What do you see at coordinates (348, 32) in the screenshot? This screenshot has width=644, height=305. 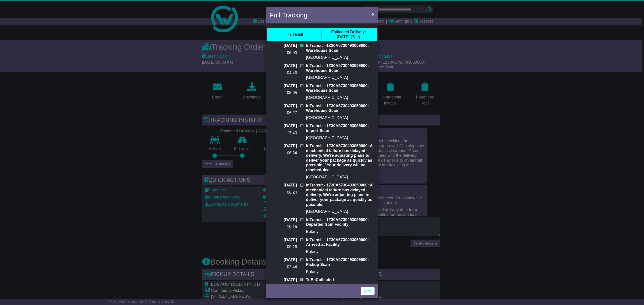 I see `span: Estimated Delivery:` at bounding box center [348, 32].